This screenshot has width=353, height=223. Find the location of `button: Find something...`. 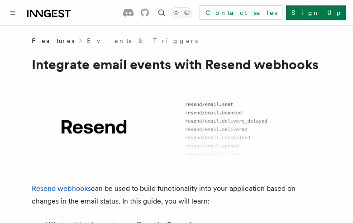

button: Find something... is located at coordinates (161, 13).